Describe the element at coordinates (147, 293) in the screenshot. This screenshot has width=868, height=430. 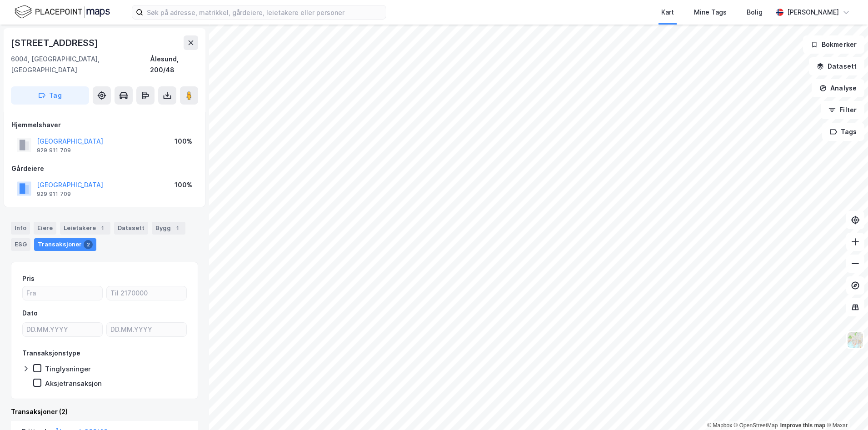
I see `input: Til 2170000` at that location.